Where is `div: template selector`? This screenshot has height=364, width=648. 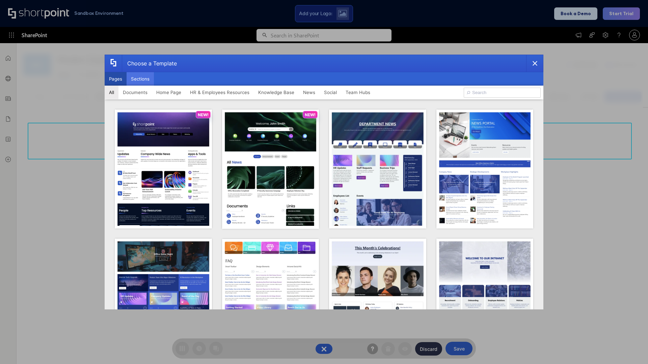
div: template selector is located at coordinates (324, 182).